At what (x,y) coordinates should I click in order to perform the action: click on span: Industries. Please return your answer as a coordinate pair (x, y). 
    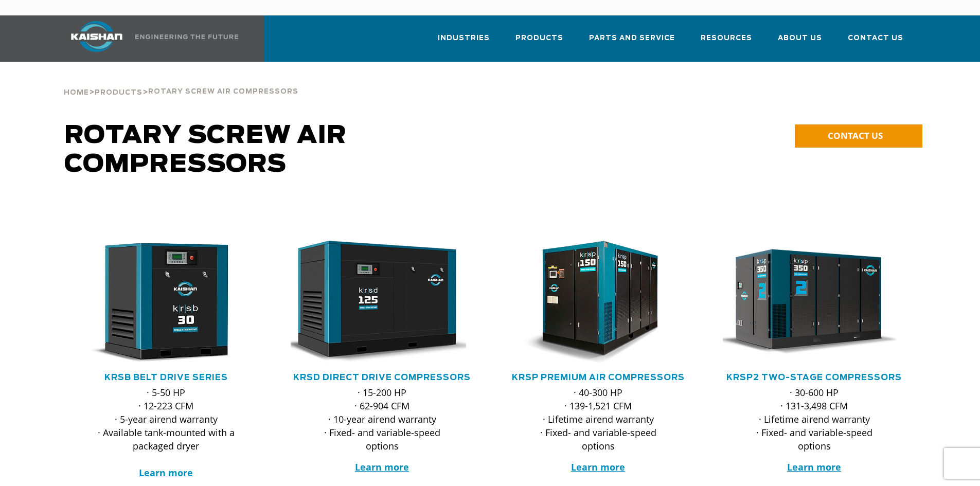
    Looking at the image, I should click on (463, 38).